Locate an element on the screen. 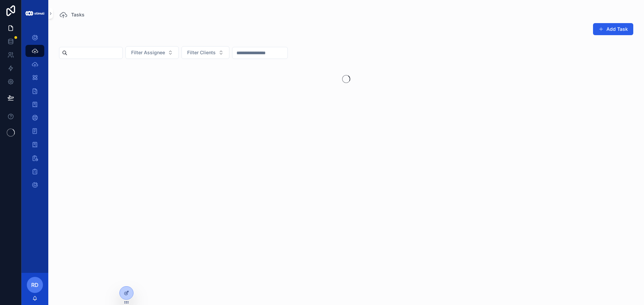 The height and width of the screenshot is (305, 644). a: Add Task is located at coordinates (613, 29).